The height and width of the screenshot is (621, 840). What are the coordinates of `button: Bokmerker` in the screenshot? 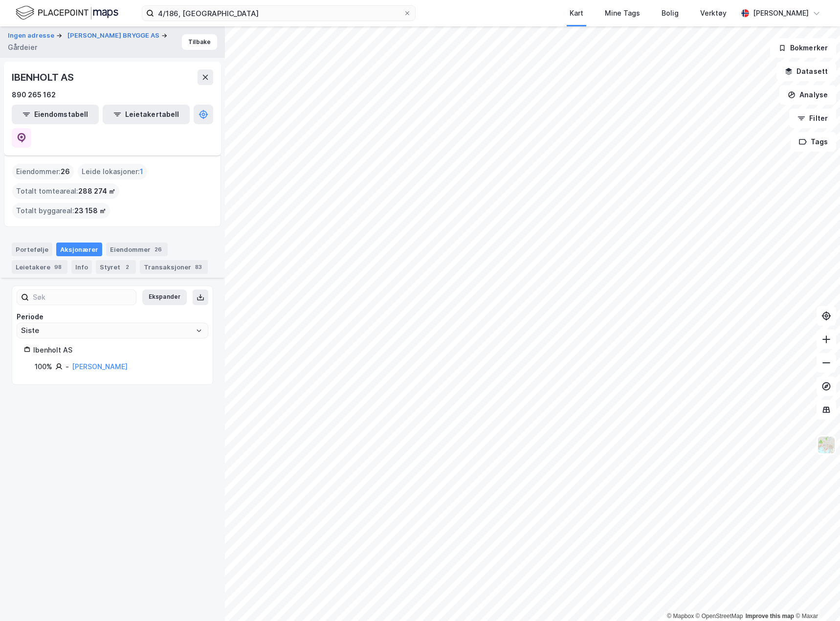 It's located at (803, 48).